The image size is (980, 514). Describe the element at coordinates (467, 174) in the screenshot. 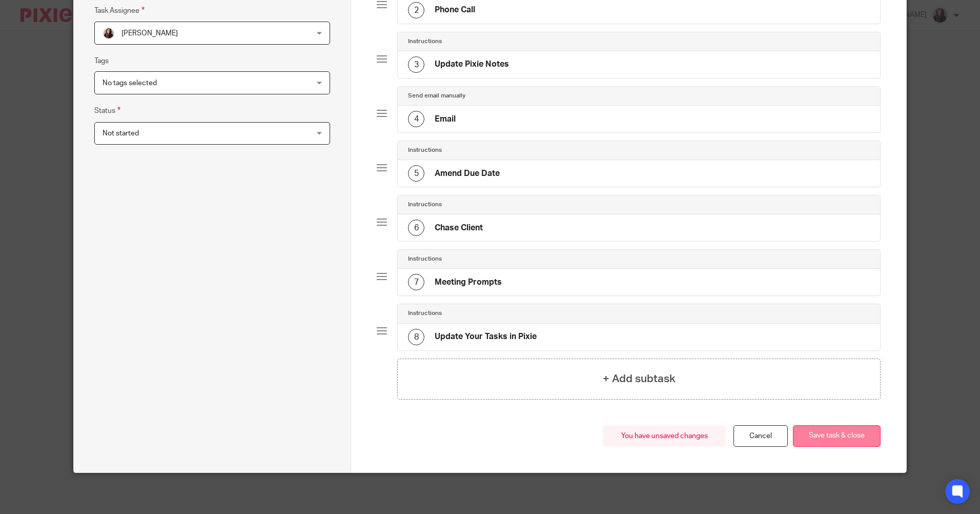

I see `h4: Amend Due Date` at that location.